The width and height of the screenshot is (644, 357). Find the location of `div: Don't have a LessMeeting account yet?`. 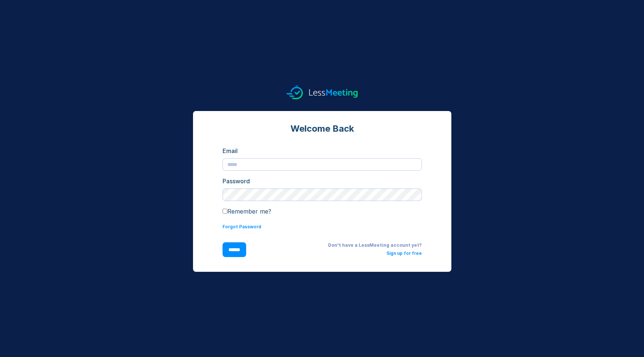

div: Don't have a LessMeeting account yet? is located at coordinates (340, 245).